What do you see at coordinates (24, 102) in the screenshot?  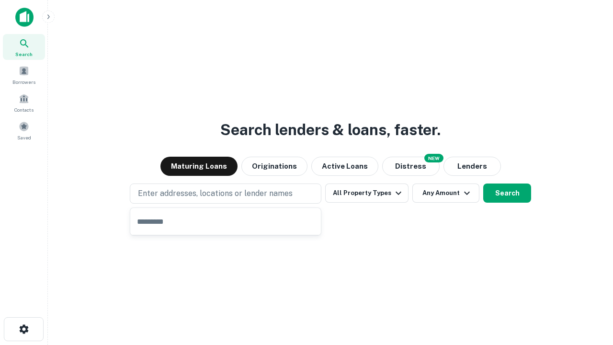 I see `a: Contacts` at bounding box center [24, 102].